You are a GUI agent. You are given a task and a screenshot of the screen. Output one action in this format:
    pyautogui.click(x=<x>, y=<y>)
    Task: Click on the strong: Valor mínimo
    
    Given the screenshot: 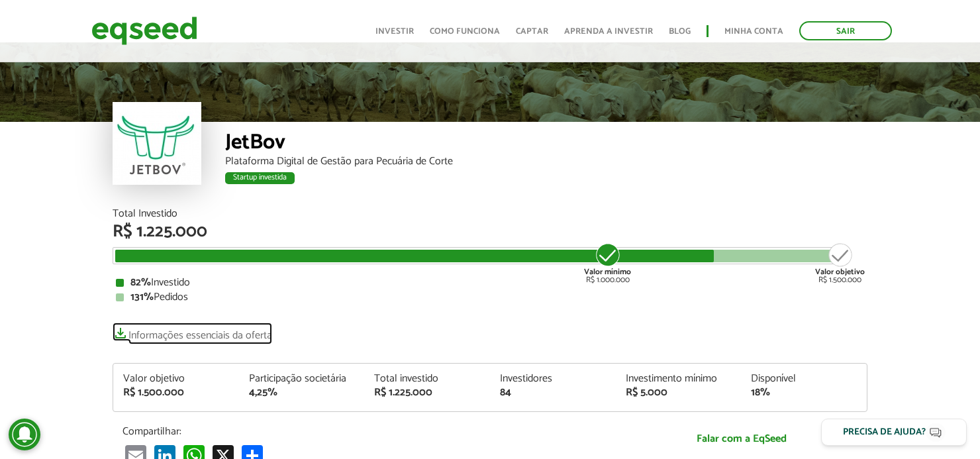 What is the action you would take?
    pyautogui.click(x=607, y=271)
    